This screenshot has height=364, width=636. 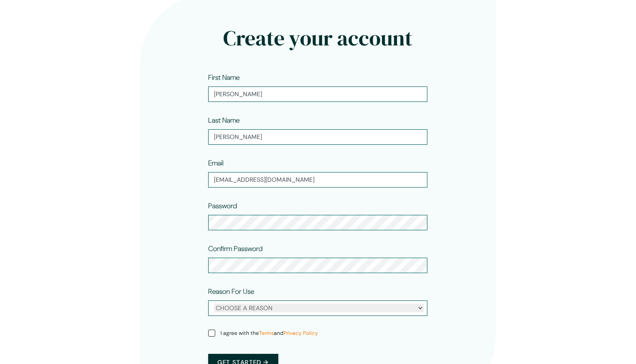 I want to click on label: Confirm Password, so click(x=235, y=249).